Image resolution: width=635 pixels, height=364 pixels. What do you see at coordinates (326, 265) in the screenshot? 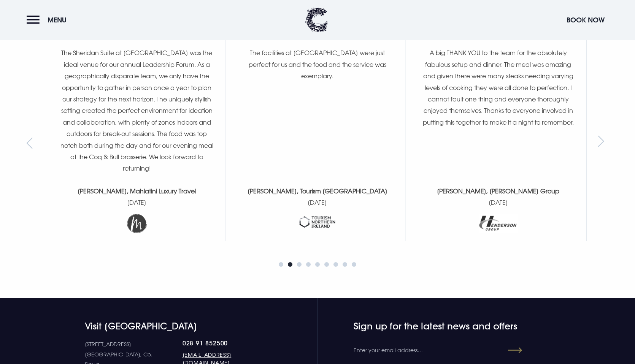
I see `span: Go to slide 6` at bounding box center [326, 265].